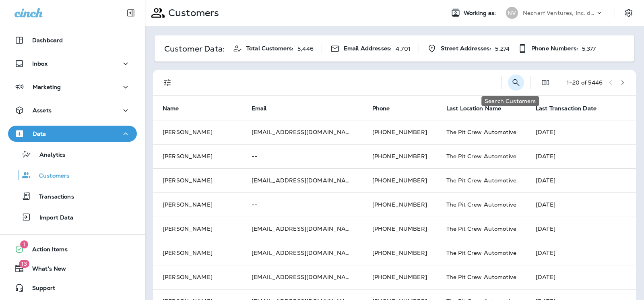  What do you see at coordinates (368, 48) in the screenshot?
I see `span: Email Addresses:` at bounding box center [368, 48].